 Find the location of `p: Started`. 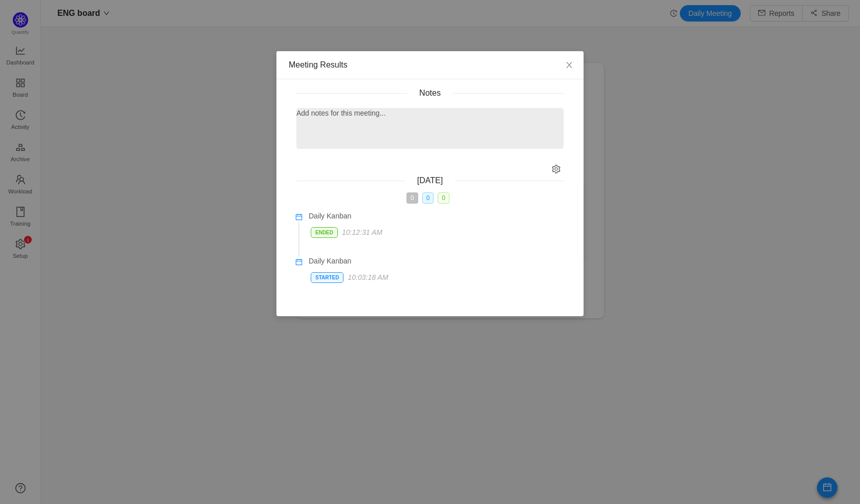

p: Started is located at coordinates (327, 277).